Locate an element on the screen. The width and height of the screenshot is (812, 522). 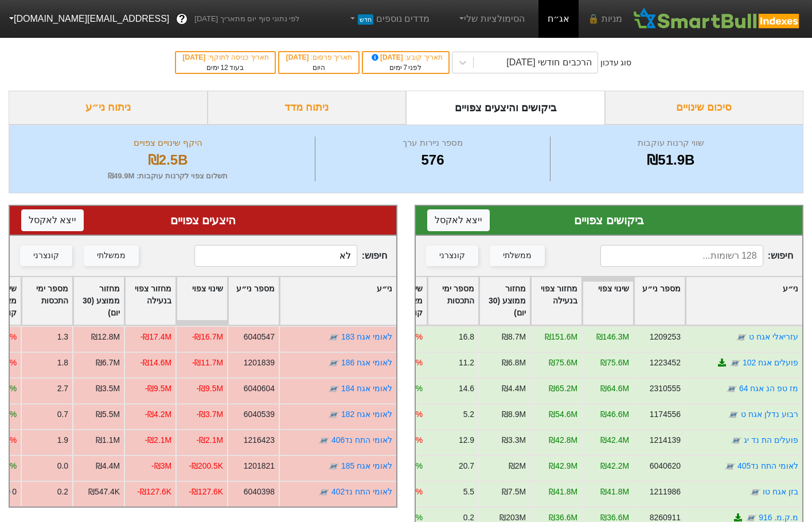
a: לאומי התח נד405 is located at coordinates (768, 466).